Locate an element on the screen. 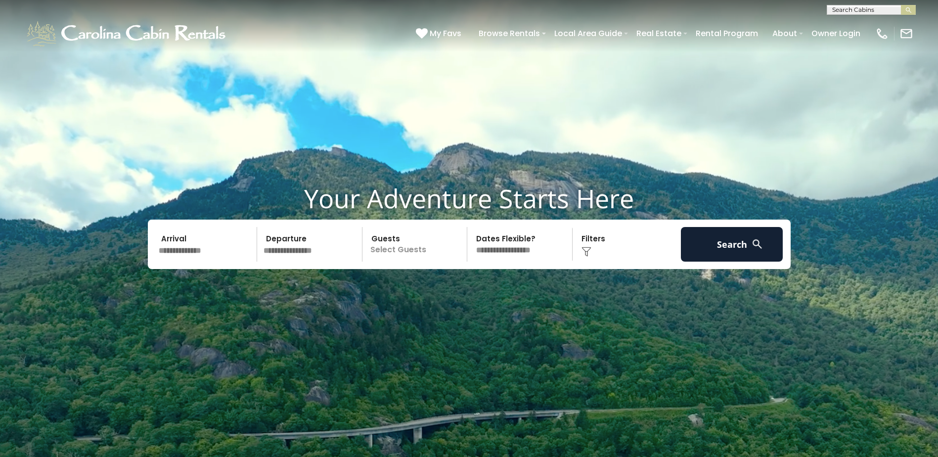 The width and height of the screenshot is (938, 457). a: Local Area Guide is located at coordinates (588, 33).